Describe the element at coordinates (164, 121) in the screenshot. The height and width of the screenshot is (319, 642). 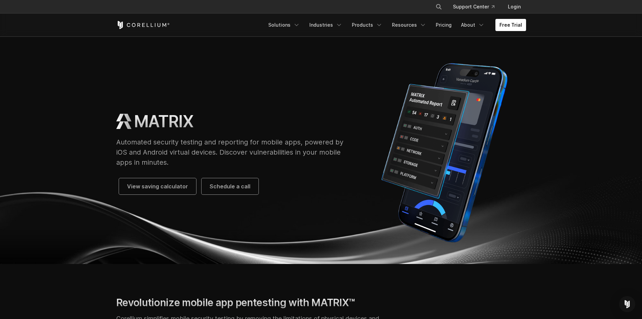
I see `h1: MATRIX` at that location.